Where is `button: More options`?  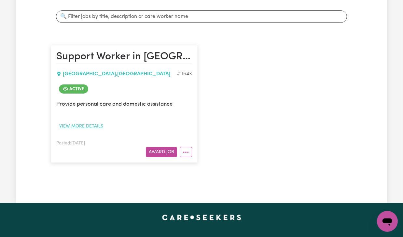
button: More options is located at coordinates (186, 152).